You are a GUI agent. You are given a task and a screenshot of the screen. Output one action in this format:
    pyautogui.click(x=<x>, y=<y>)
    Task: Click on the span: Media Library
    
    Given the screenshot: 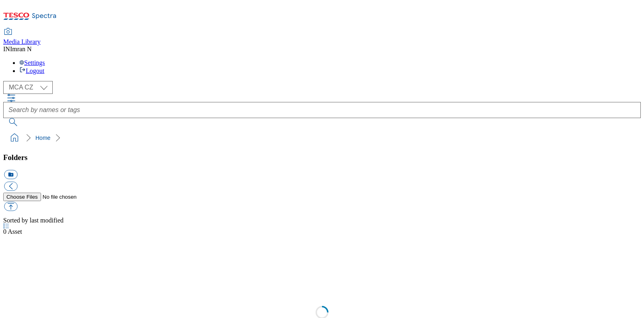 What is the action you would take?
    pyautogui.click(x=22, y=41)
    